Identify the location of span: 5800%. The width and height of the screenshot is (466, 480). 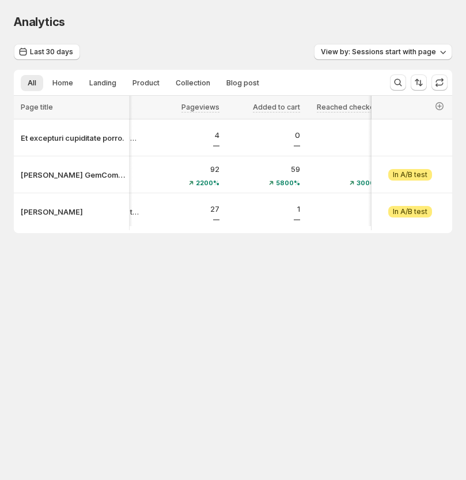
(288, 183).